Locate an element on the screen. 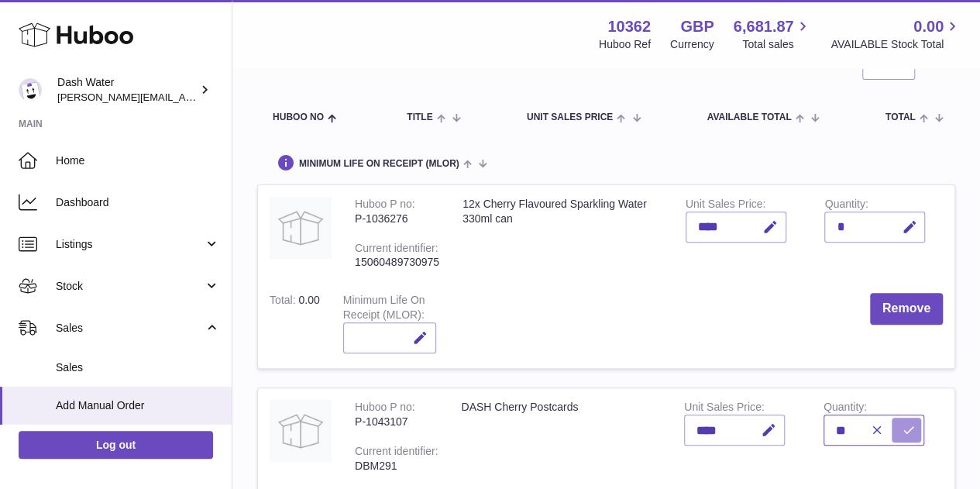 The height and width of the screenshot is (489, 980). span: AVAILABLE Stock Total is located at coordinates (895, 44).